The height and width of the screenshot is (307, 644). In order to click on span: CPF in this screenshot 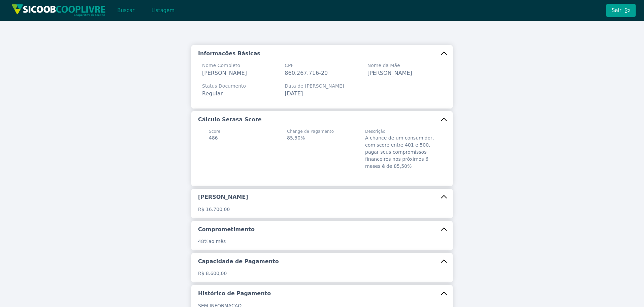, I will do `click(306, 66)`.